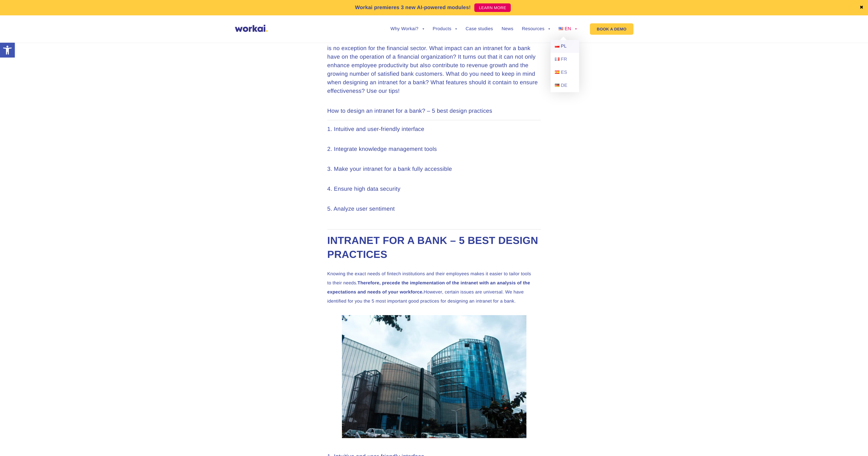 The width and height of the screenshot is (868, 456). Describe the element at coordinates (568, 29) in the screenshot. I see `a: EN` at that location.